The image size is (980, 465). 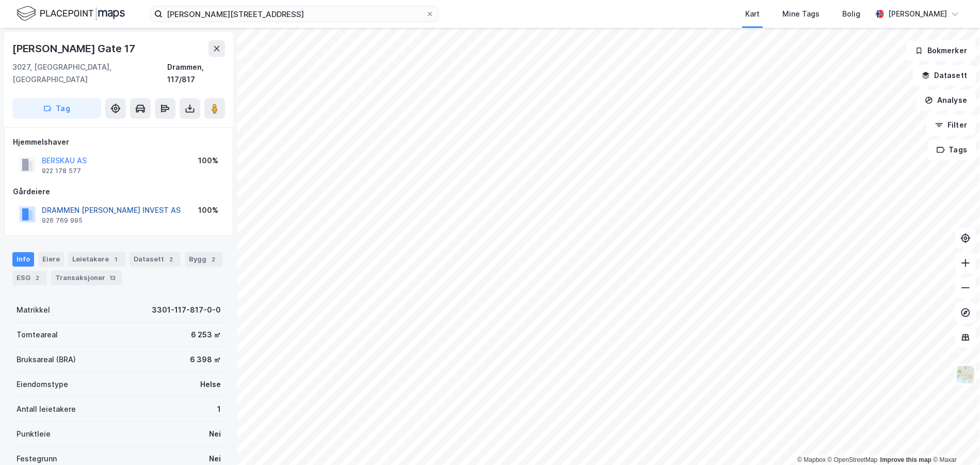 I want to click on div: 926 769 995, so click(x=62, y=221).